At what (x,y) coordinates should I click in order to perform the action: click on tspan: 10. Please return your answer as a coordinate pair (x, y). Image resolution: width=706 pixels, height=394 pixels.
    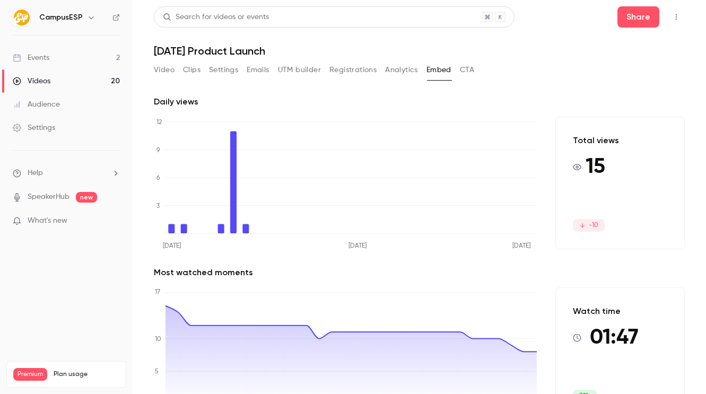
    Looking at the image, I should click on (158, 339).